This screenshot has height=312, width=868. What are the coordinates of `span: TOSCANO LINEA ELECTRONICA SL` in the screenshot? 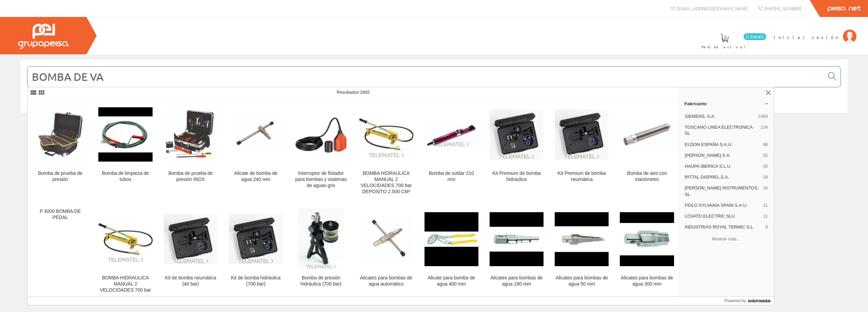 It's located at (721, 131).